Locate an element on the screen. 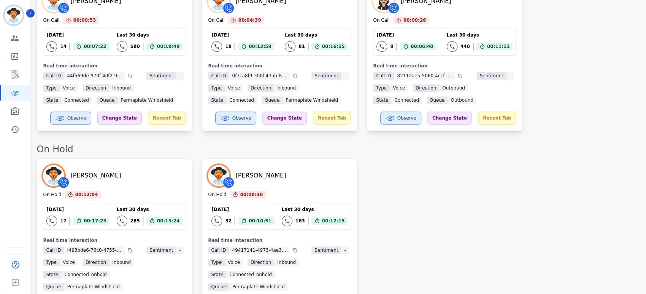 This screenshot has width=646, height=294. span: Outbound is located at coordinates (462, 100).